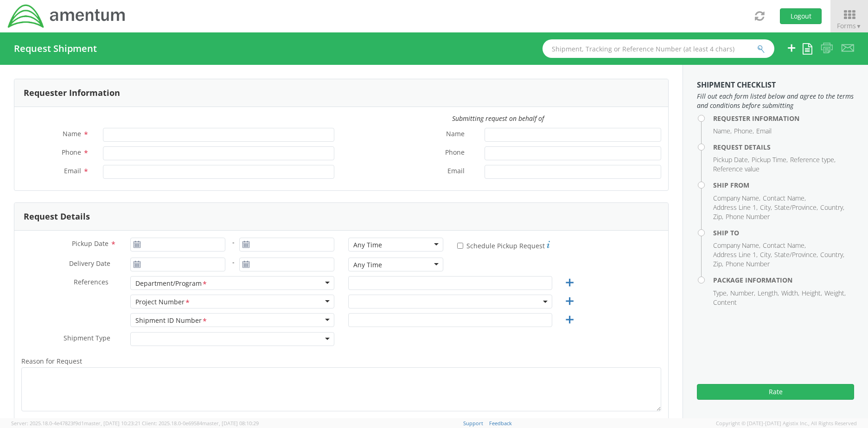 Image resolution: width=868 pixels, height=428 pixels. I want to click on li: Height, so click(812, 293).